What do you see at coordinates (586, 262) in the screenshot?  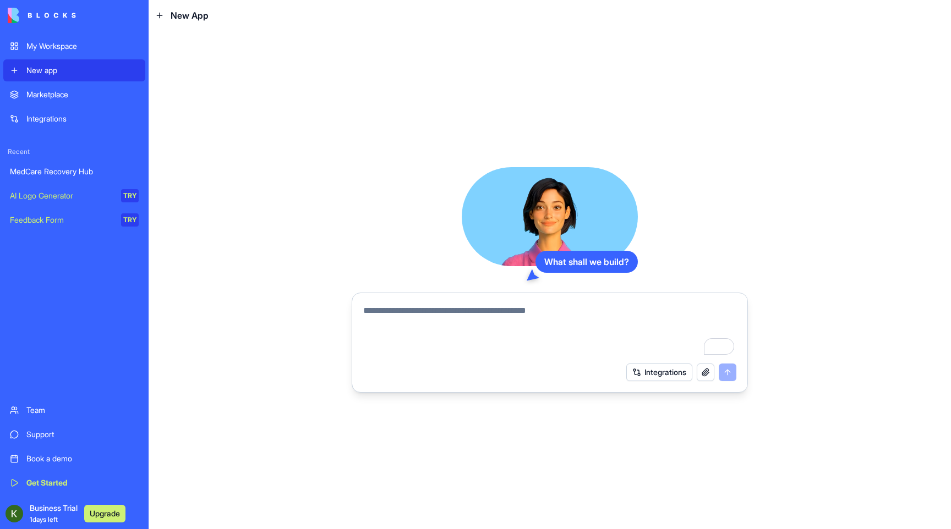 I see `div: What shall we build?` at bounding box center [586, 262].